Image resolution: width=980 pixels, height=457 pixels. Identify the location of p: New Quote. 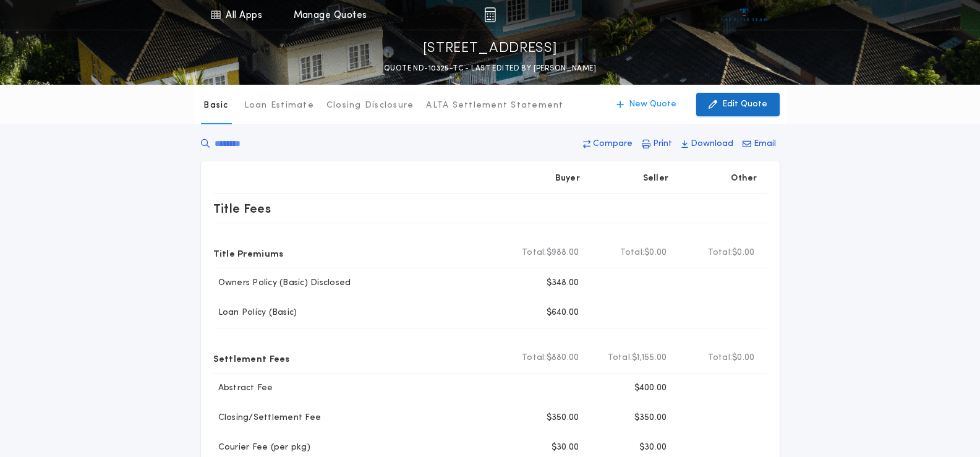
(652, 105).